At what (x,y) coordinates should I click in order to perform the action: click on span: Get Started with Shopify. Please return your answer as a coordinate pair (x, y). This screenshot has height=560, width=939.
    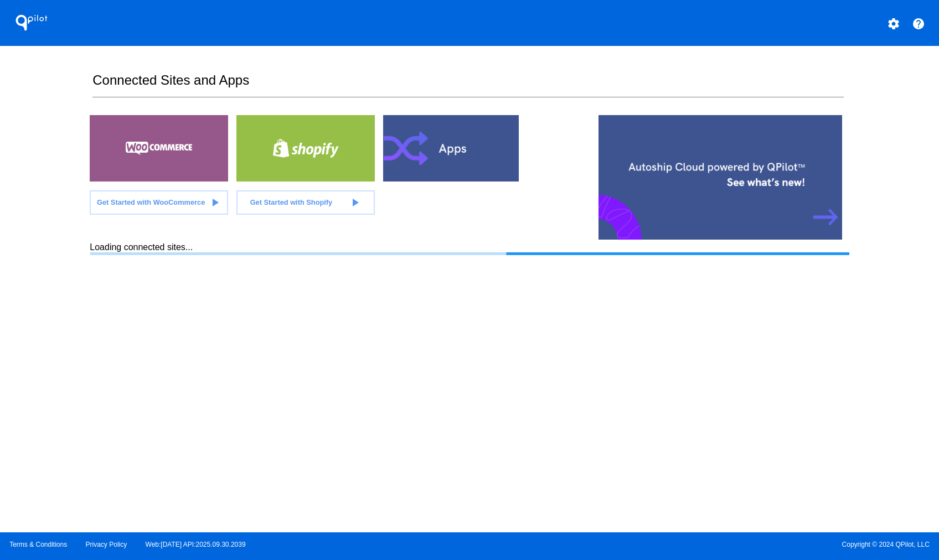
    Looking at the image, I should click on (291, 202).